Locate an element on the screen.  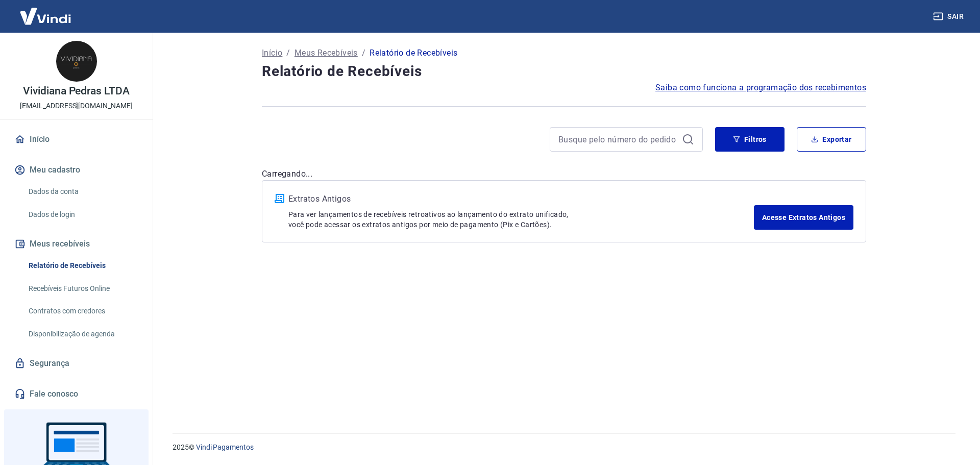
a: Dados de login is located at coordinates (82, 214).